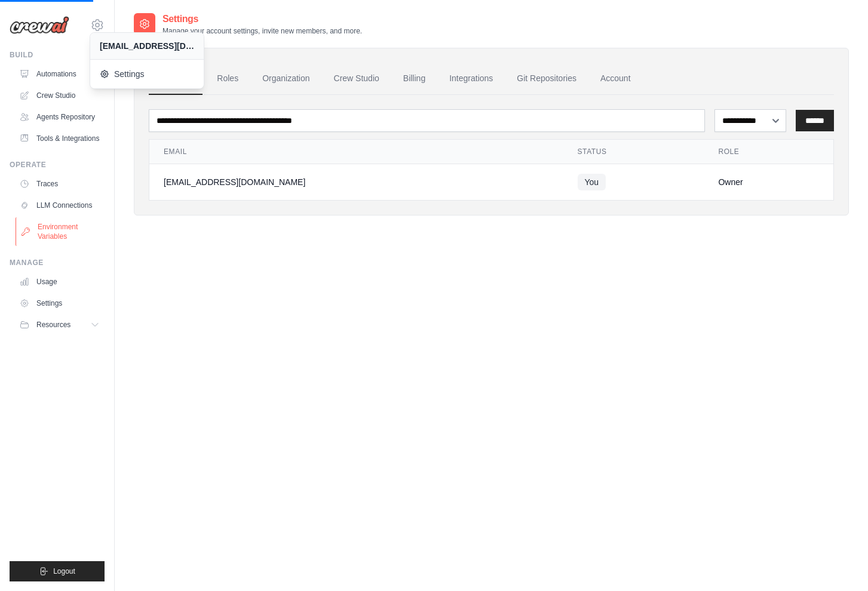  I want to click on span: You, so click(592, 182).